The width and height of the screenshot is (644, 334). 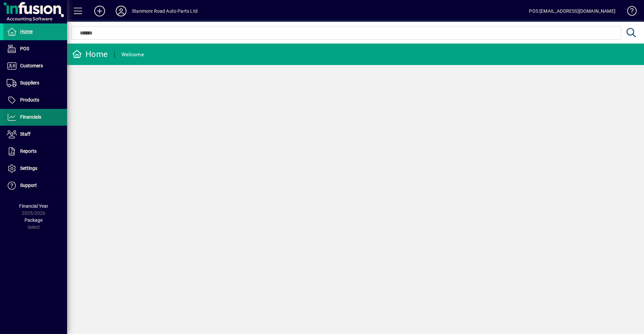 I want to click on span: Suppliers, so click(x=30, y=83).